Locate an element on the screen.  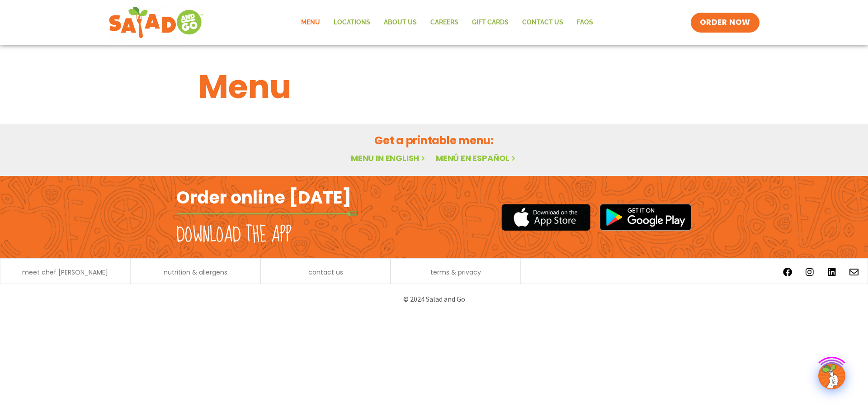
span: ORDER NOW is located at coordinates (725, 22).